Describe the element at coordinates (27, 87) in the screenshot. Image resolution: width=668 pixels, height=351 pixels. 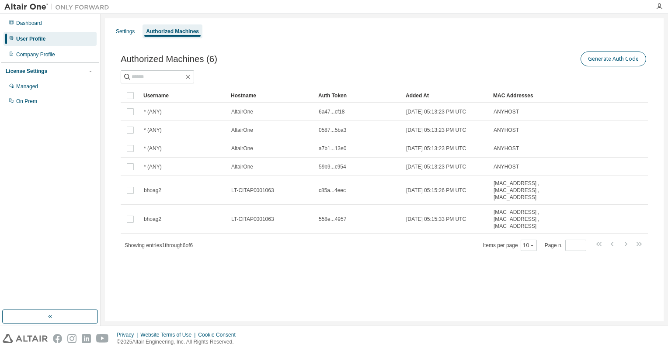
I see `div: Managed` at that location.